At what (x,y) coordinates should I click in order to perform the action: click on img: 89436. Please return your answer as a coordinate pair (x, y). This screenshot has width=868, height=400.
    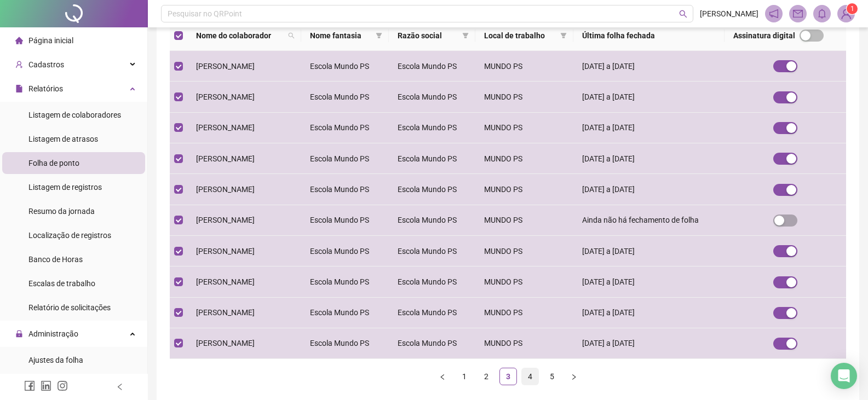
    Looking at the image, I should click on (846, 14).